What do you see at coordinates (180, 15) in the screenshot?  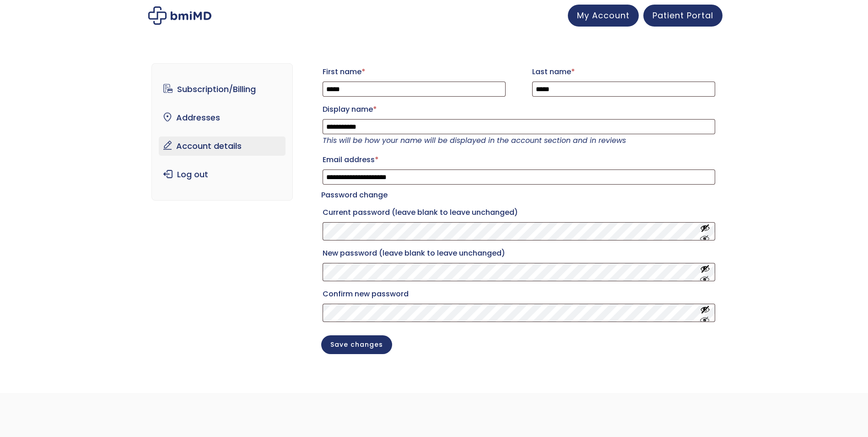 I see `div: My account` at bounding box center [180, 15].